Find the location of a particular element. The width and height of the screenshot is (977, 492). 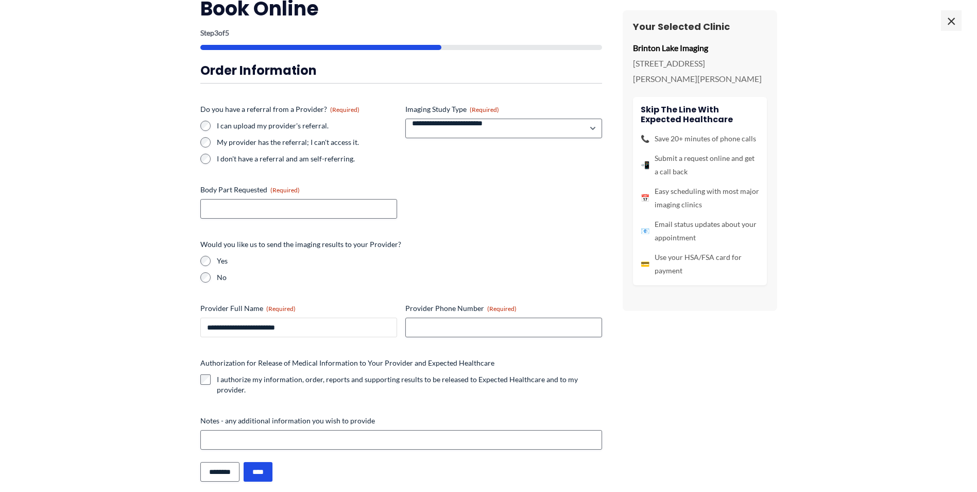

legend: Do you have a referral from a Provider? is located at coordinates (280, 109).